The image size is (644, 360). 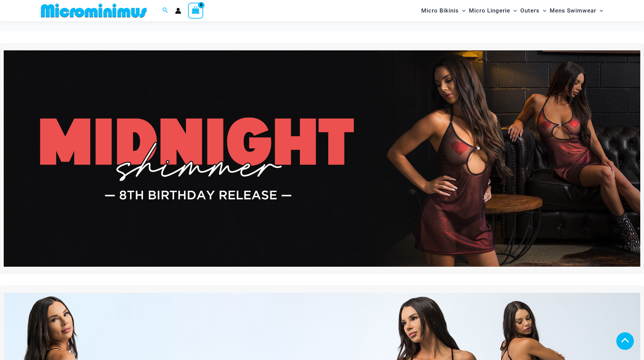 What do you see at coordinates (165, 10) in the screenshot?
I see `a: Search icon link` at bounding box center [165, 10].